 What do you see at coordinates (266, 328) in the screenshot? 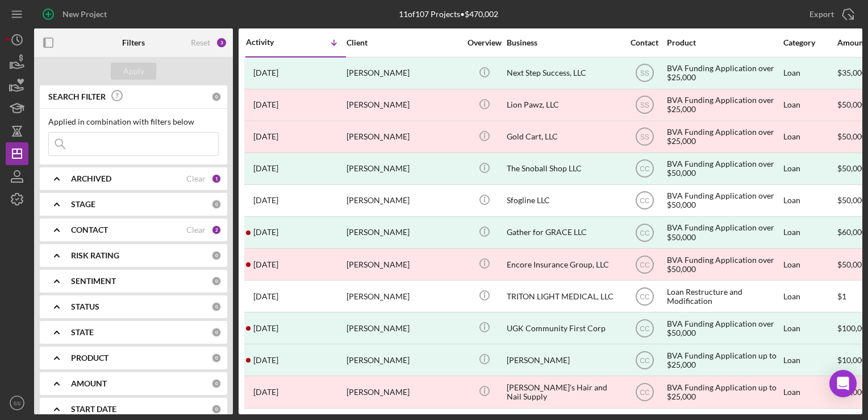
I see `time: 2025-01-06 19:45` at bounding box center [266, 328].